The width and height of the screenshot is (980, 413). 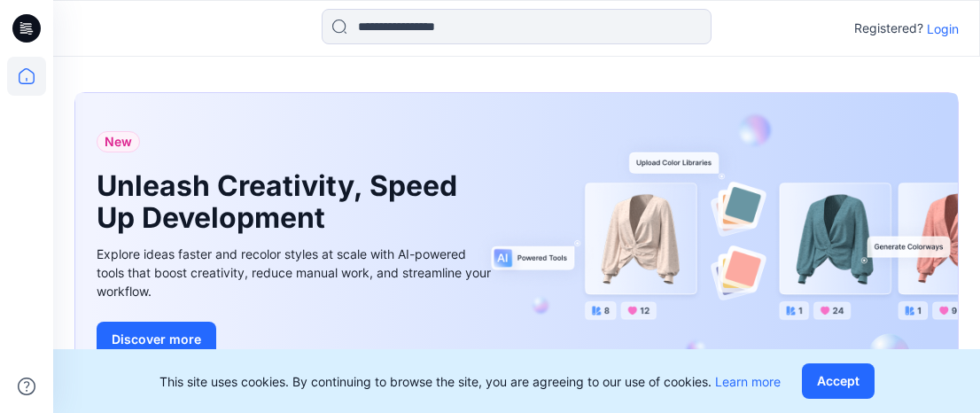 What do you see at coordinates (296, 339) in the screenshot?
I see `a: Discover more` at bounding box center [296, 339].